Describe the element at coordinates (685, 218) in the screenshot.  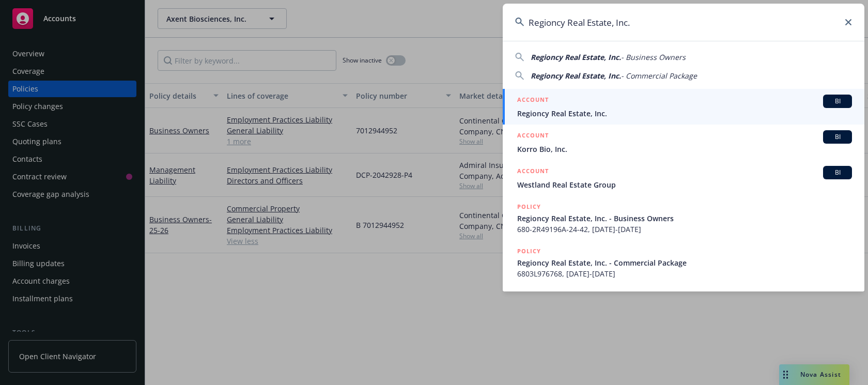
I see `span: Regioncy Real Estate, Inc. - Business Owners` at that location.